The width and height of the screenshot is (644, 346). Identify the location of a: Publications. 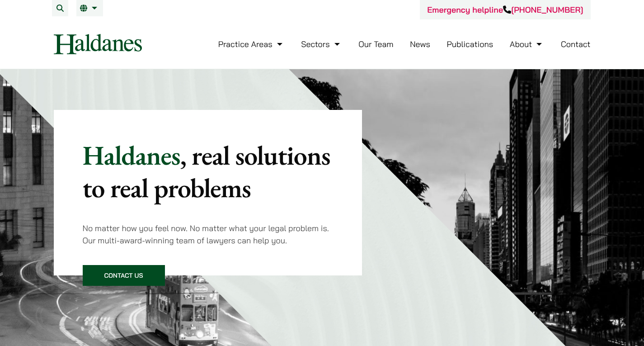
(470, 44).